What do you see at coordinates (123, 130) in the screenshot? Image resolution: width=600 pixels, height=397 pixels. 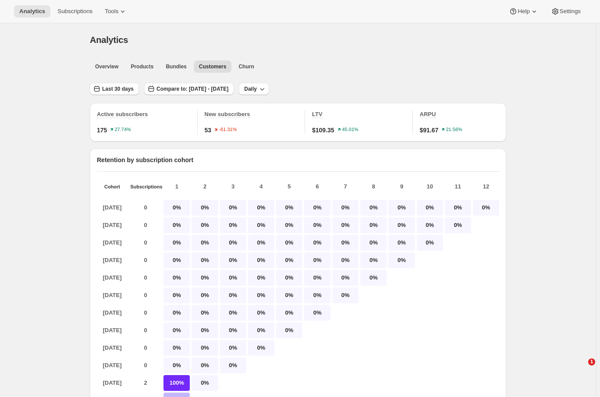 I see `text: 27.74%` at bounding box center [123, 130].